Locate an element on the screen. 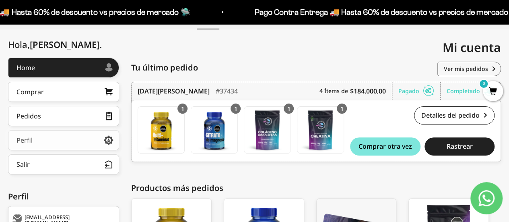 This screenshot has height=222, width=509. a: Ver mis pedidos is located at coordinates (469, 69).